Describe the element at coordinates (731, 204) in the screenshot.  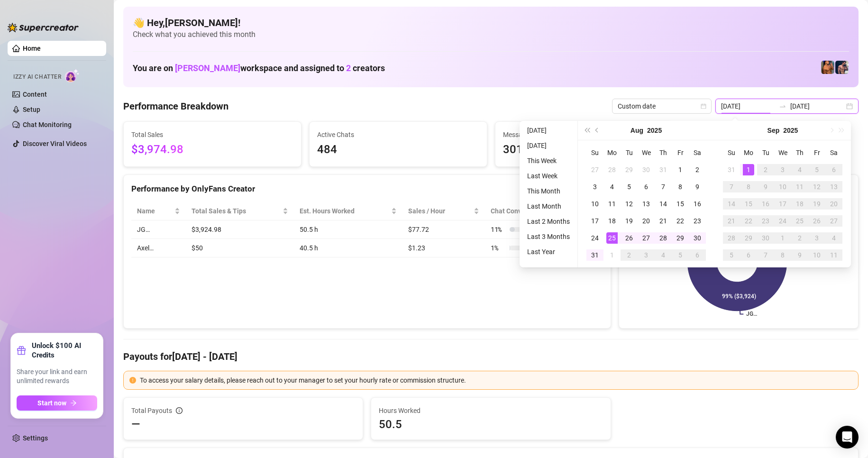
I see `div: 14` at that location.